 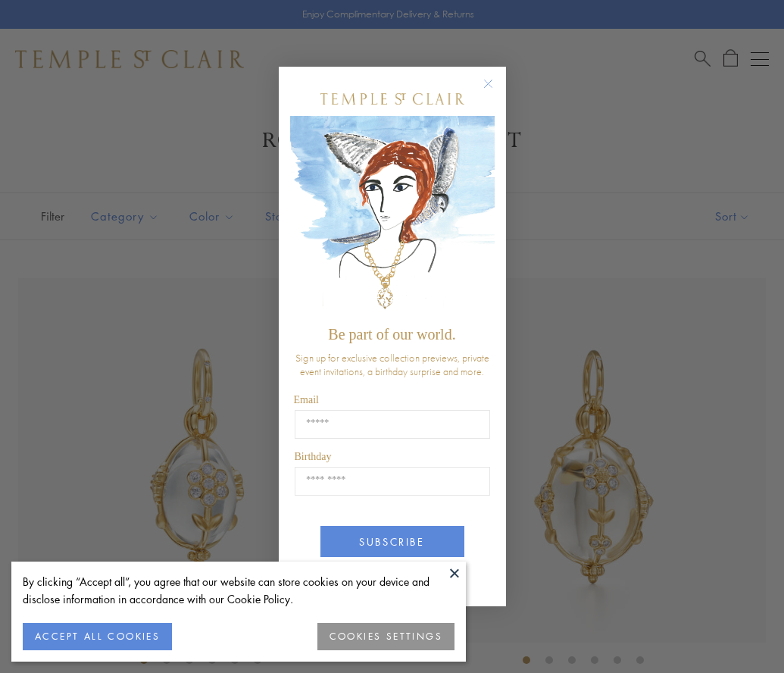 I want to click on span: Be part of our world., so click(x=392, y=335).